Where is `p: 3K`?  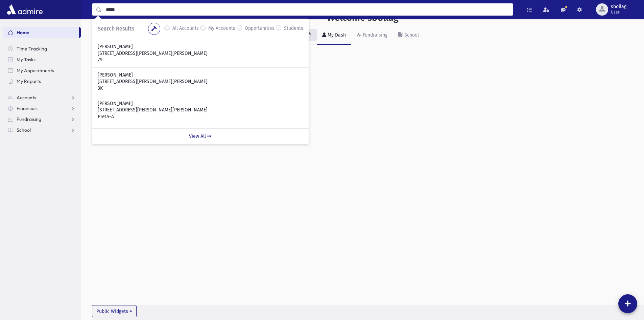 p: 3K is located at coordinates (201, 89).